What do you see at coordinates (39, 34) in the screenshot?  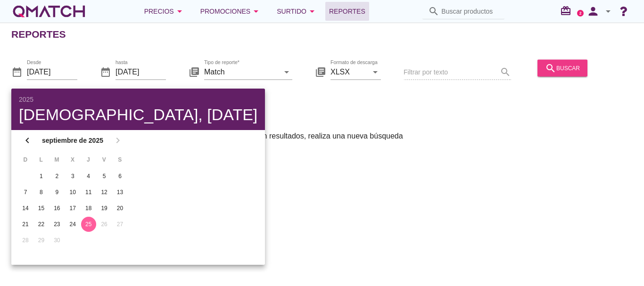 I see `h2: Reportes` at bounding box center [39, 34].